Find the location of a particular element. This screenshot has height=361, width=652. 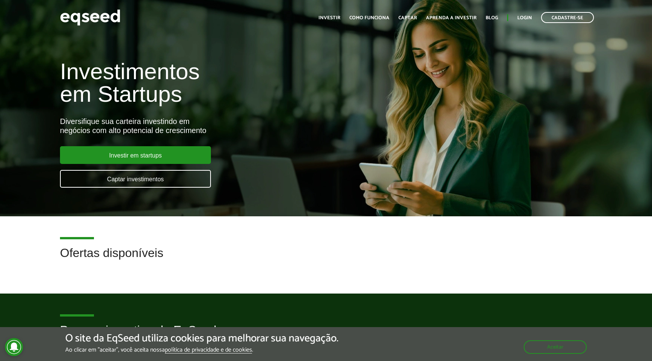

p: Ao clicar em "aceitar", você aceita nossa . is located at coordinates (202, 350).